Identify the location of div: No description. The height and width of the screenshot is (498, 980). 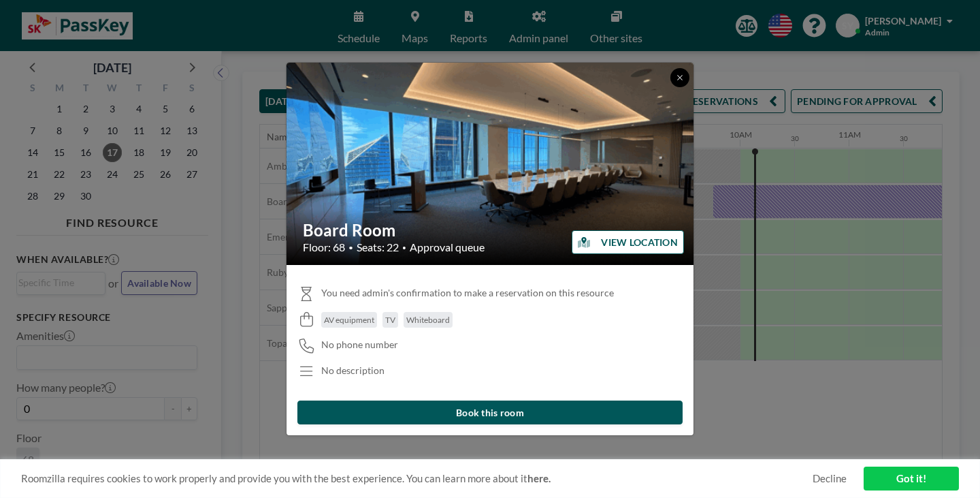
(352, 370).